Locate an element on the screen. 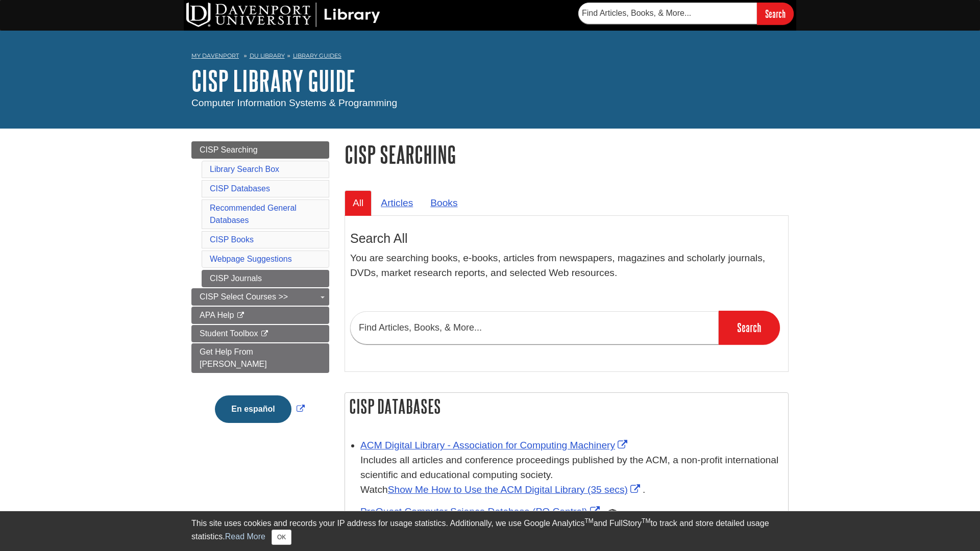 The width and height of the screenshot is (980, 551). div: This site uses cookies and records your IP address for usage statistics. Additionally, we use Goo... is located at coordinates (490, 531).